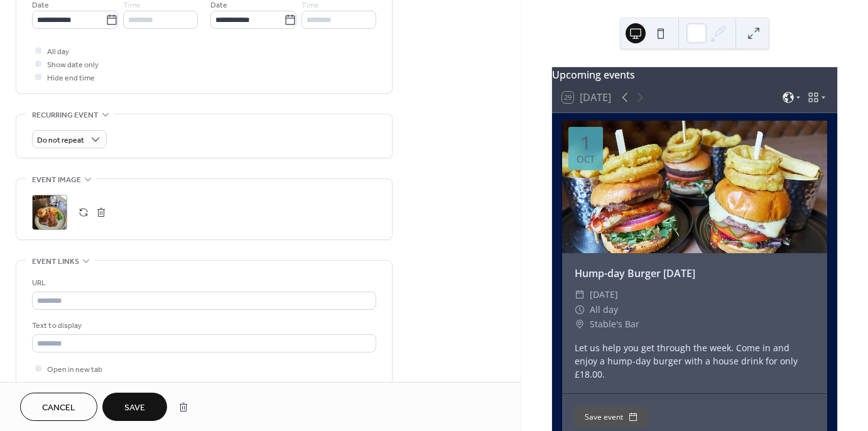  I want to click on button: Save, so click(134, 406).